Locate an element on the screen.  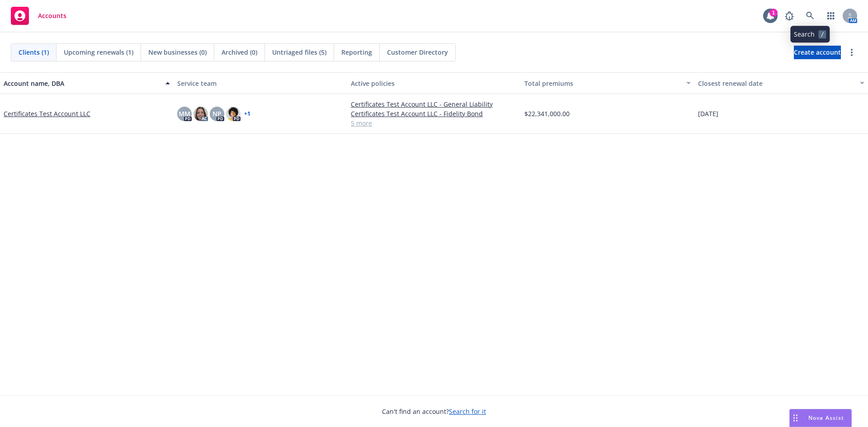
a: Switch app is located at coordinates (831, 16).